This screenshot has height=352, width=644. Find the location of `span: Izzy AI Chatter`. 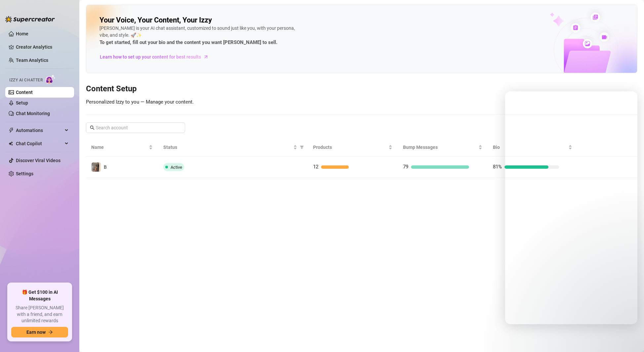

span: Izzy AI Chatter is located at coordinates (26, 80).